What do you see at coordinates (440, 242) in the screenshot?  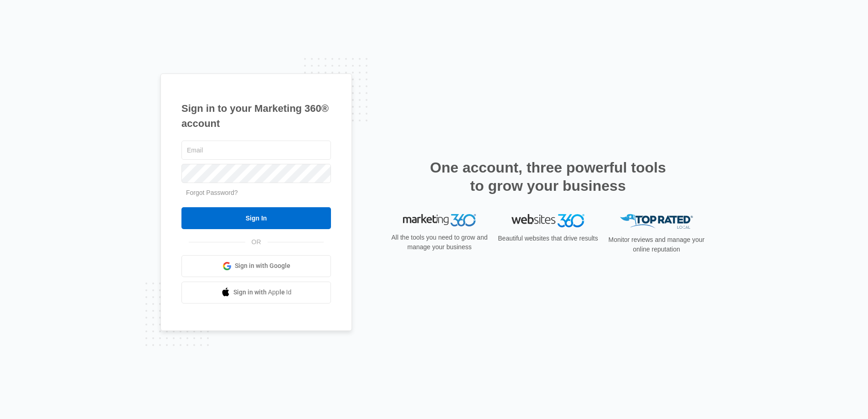 I see `p: All the tools you need to grow and manage your business` at bounding box center [440, 242].